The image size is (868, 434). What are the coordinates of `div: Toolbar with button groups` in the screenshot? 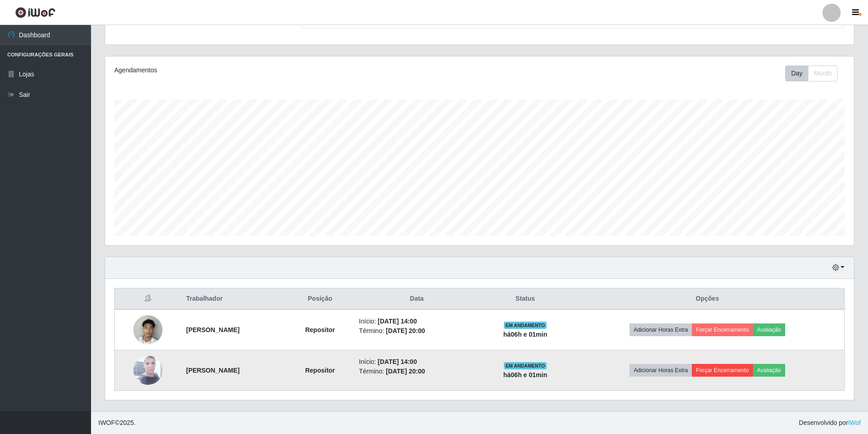 It's located at (815, 73).